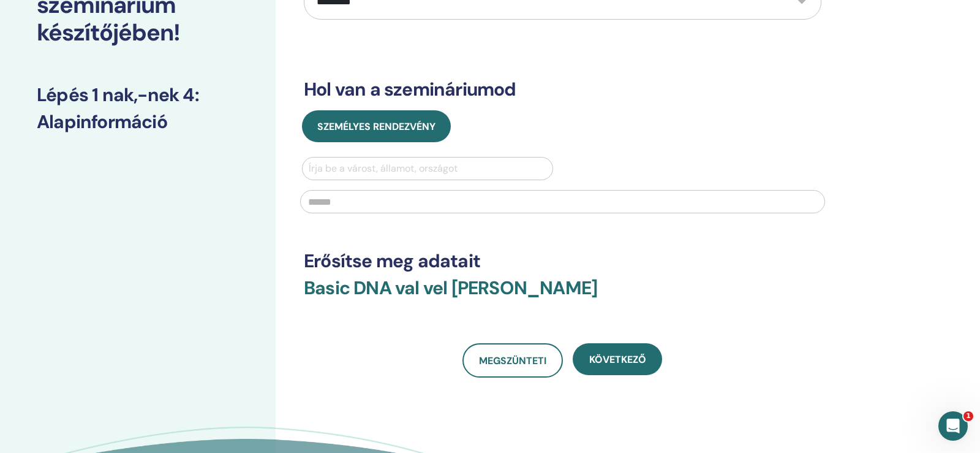 This screenshot has height=453, width=980. Describe the element at coordinates (376, 126) in the screenshot. I see `button: Személyes rendezvény` at that location.